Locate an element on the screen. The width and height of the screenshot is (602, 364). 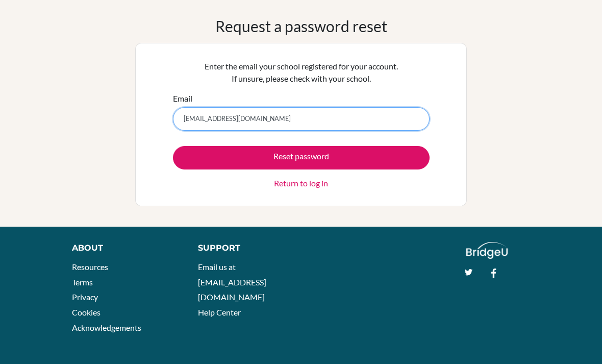
a: Resources is located at coordinates (90, 266).